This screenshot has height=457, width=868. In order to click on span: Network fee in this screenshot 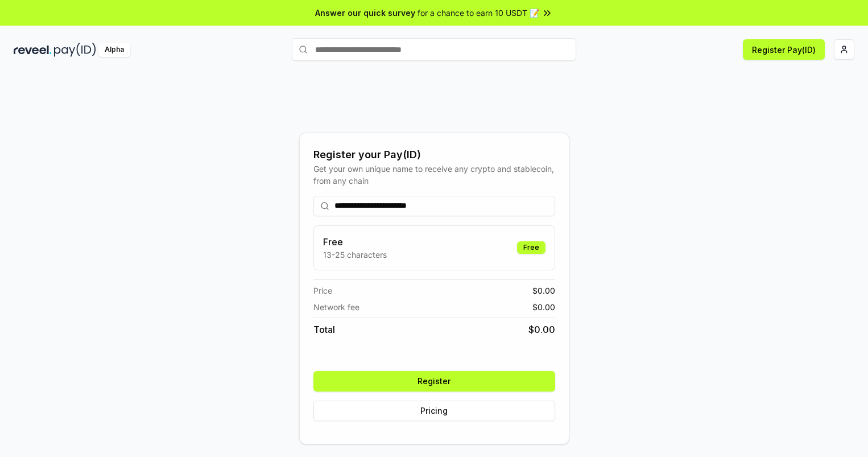, I will do `click(336, 307)`.